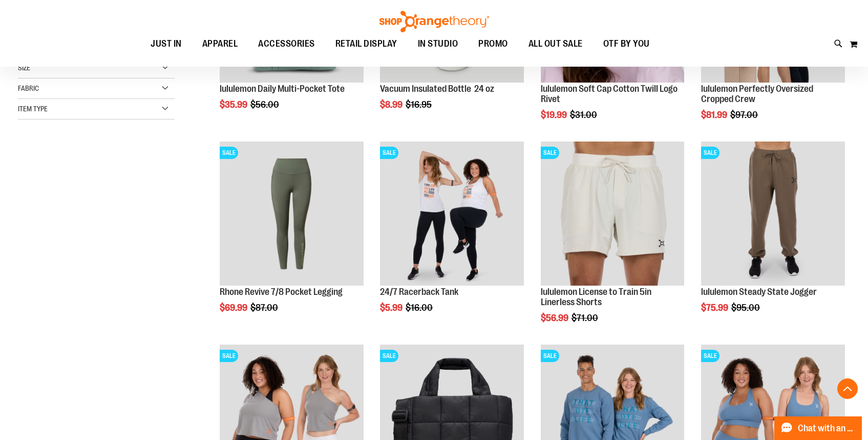 Image resolution: width=868 pixels, height=440 pixels. What do you see at coordinates (585, 318) in the screenshot?
I see `span: $71.00` at bounding box center [585, 318].